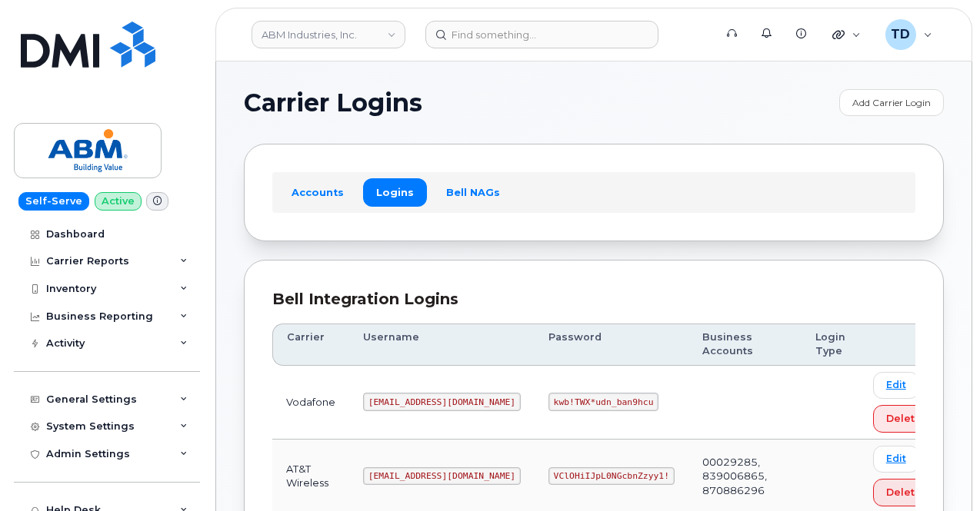 The image size is (980, 511). Describe the element at coordinates (744, 344) in the screenshot. I see `th: Business Accounts` at that location.